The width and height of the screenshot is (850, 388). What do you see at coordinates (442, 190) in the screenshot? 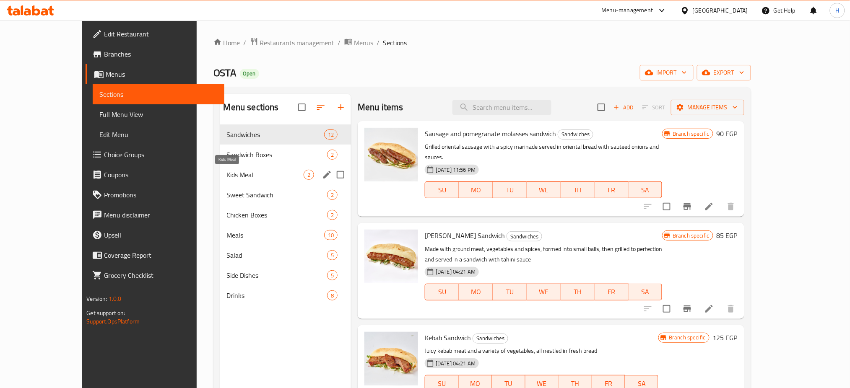
I see `span: SU` at bounding box center [442, 190].